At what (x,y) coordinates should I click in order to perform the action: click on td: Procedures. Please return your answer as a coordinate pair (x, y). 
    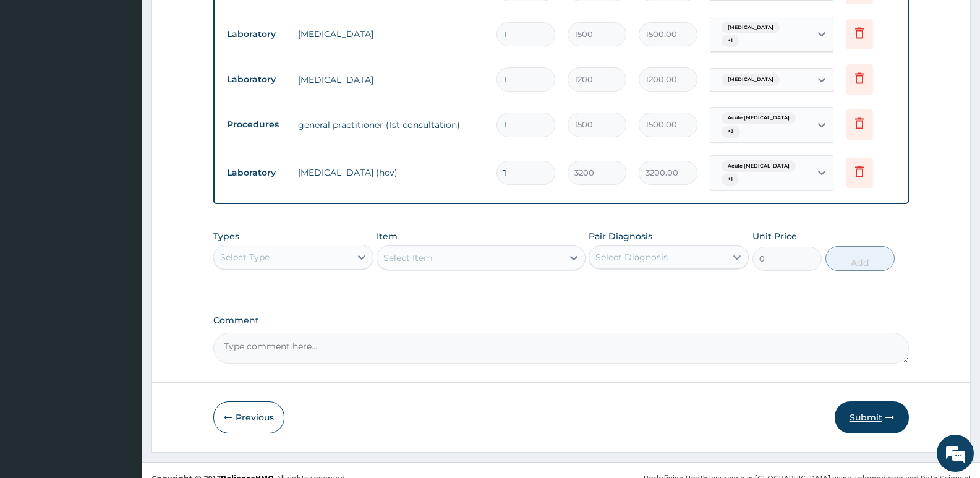
    Looking at the image, I should click on (256, 124).